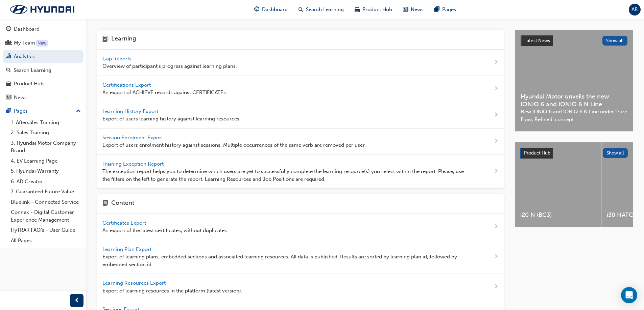 This screenshot has width=644, height=310. I want to click on div: Product Hub, so click(29, 84).